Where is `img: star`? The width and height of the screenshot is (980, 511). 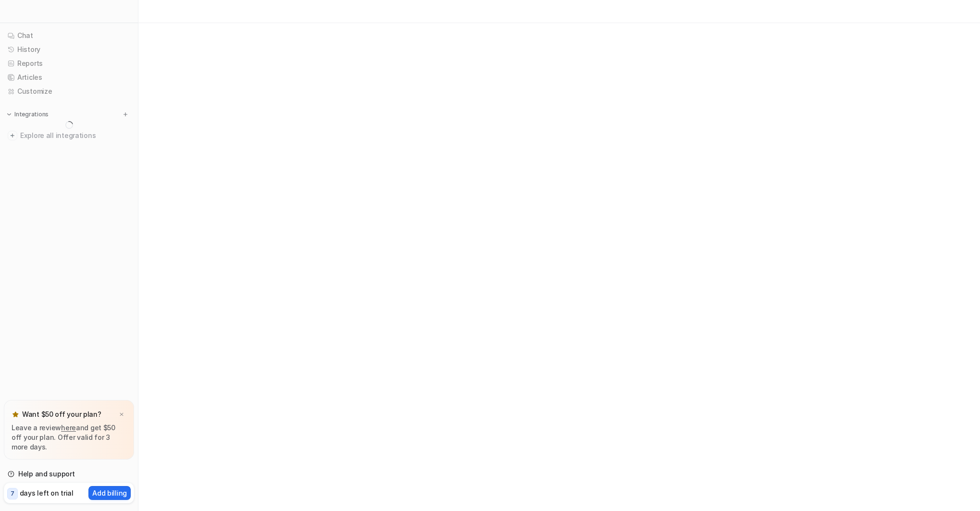 img: star is located at coordinates (15, 415).